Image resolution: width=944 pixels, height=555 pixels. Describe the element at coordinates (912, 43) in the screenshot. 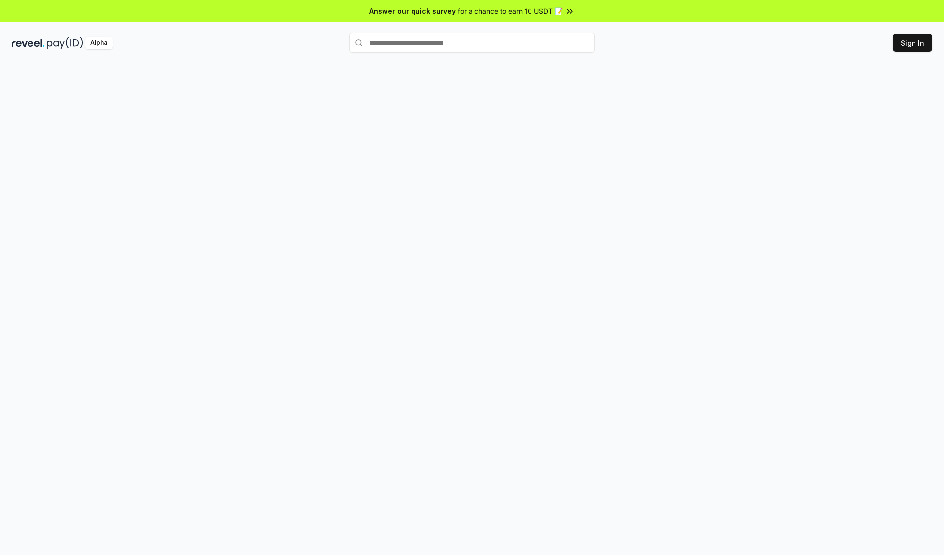

I see `button: Sign In` at that location.